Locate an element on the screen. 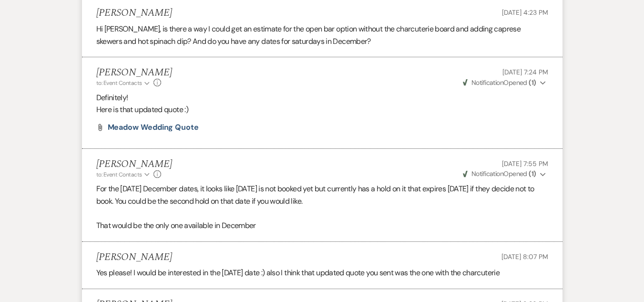  a: Meadow Wedding Quote is located at coordinates (153, 127).